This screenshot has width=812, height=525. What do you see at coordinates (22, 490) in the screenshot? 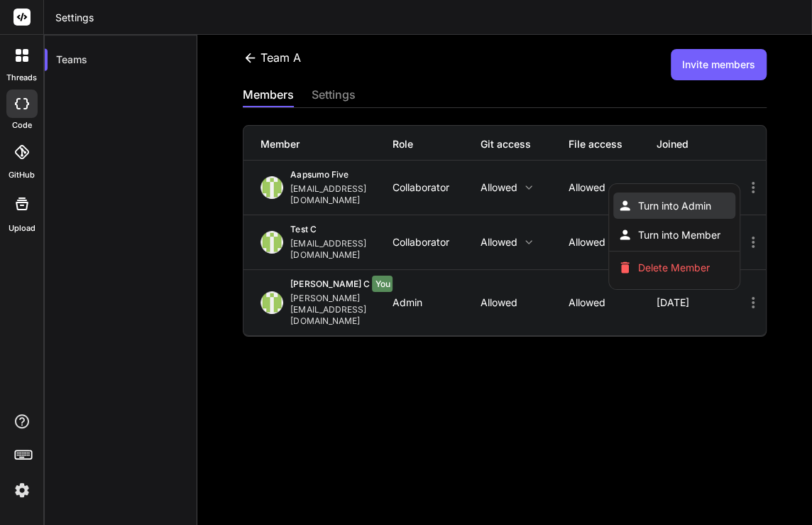
I see `img: settings` at bounding box center [22, 490].